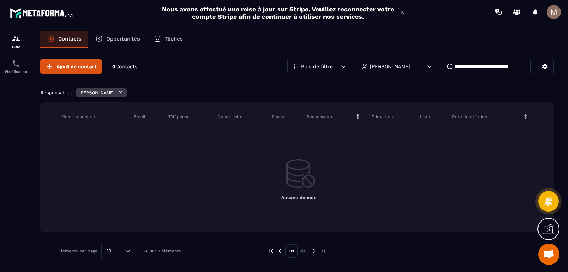  What do you see at coordinates (317, 66) in the screenshot?
I see `p: Plus de filtre` at bounding box center [317, 66].